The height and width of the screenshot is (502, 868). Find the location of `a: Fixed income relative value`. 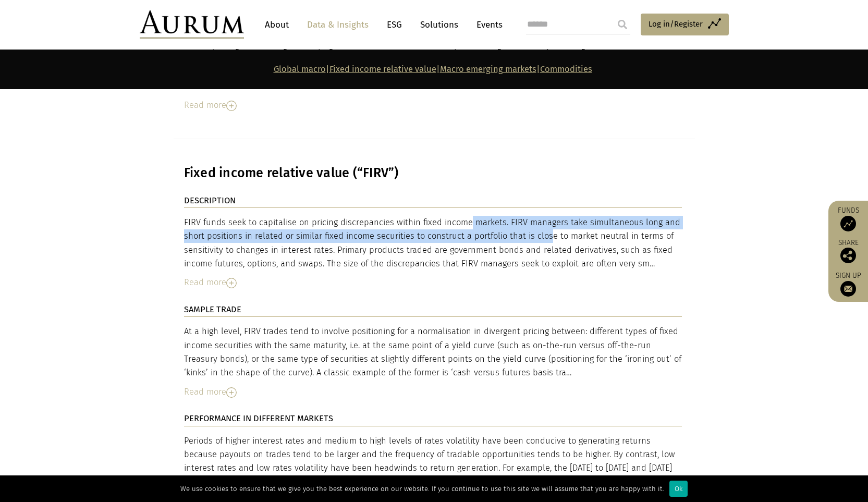

a: Fixed income relative value is located at coordinates (382, 69).